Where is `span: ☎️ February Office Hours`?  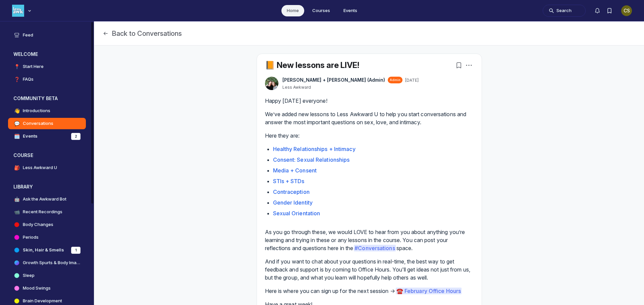 span: ☎️ February Office Hours is located at coordinates (429, 291).